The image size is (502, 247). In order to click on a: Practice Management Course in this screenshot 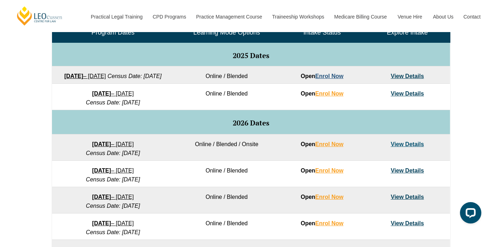, I will do `click(229, 17)`.